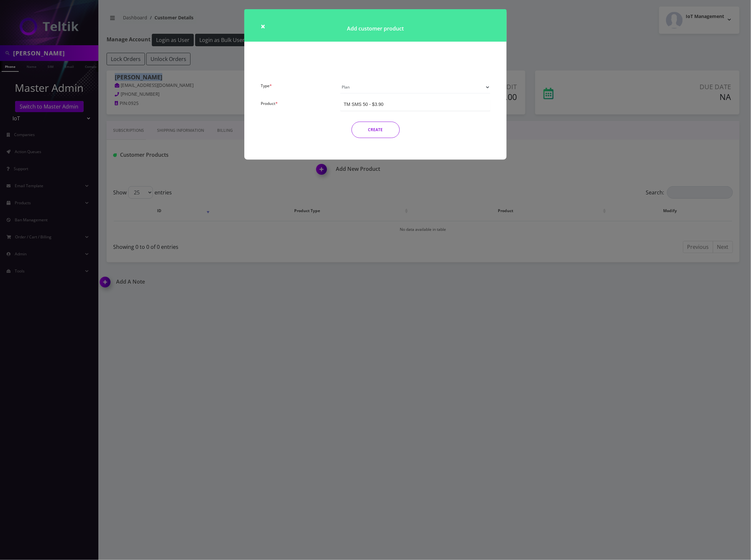 The image size is (751, 560). Describe the element at coordinates (376, 25) in the screenshot. I see `h1: Add customer product` at that location.